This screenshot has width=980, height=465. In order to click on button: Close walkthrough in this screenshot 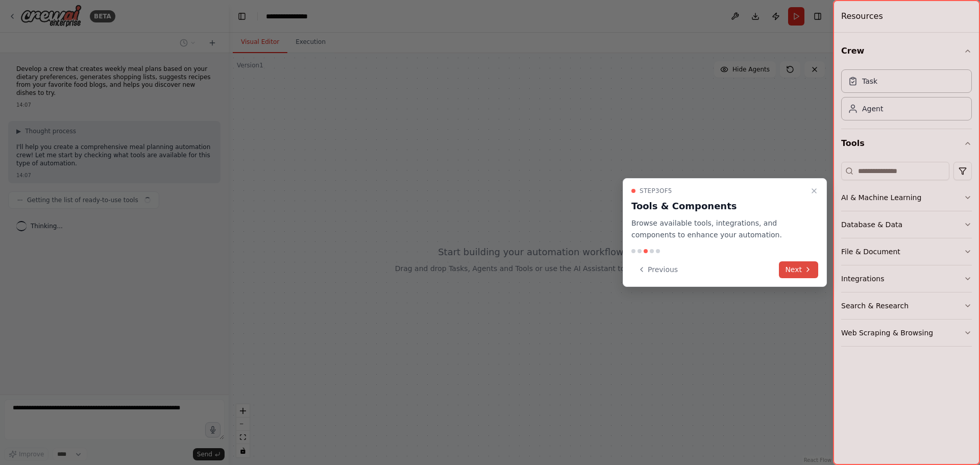, I will do `click(814, 191)`.